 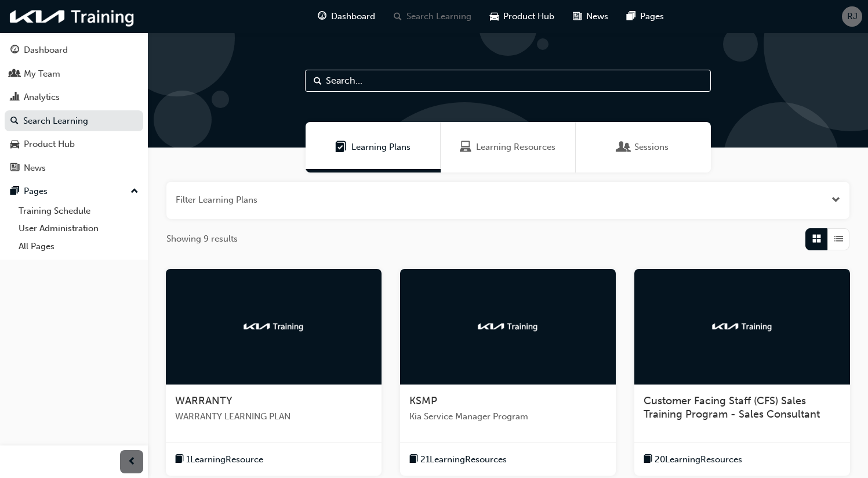 What do you see at coordinates (836, 200) in the screenshot?
I see `button: Open the filter` at bounding box center [836, 200].